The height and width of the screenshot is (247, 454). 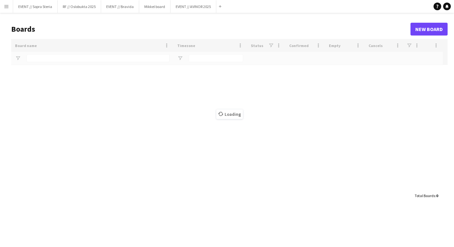 I want to click on button: EVENT // AVINOR 2025, so click(x=193, y=6).